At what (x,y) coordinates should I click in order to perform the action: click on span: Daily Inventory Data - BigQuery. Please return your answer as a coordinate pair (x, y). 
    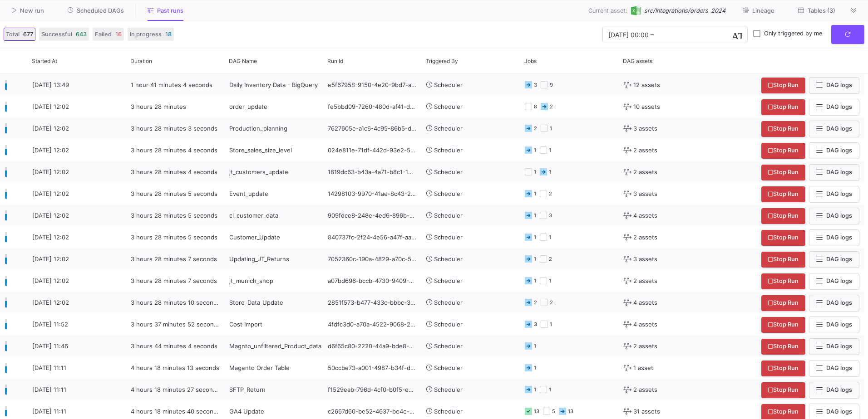
    Looking at the image, I should click on (273, 85).